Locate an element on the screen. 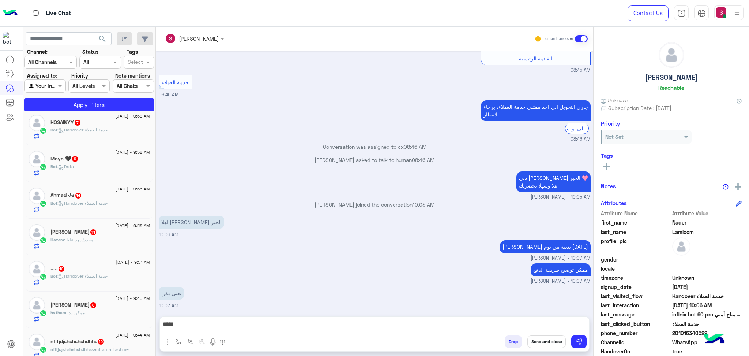  span: last_name is located at coordinates (636, 232).